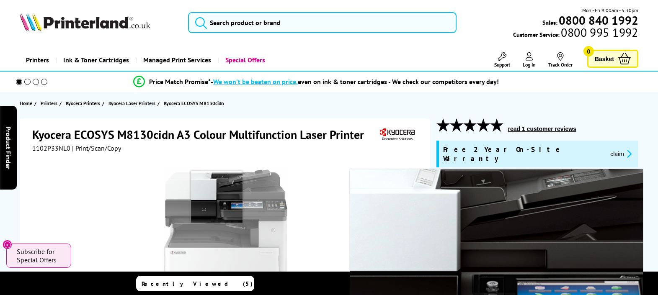  What do you see at coordinates (202, 135) in the screenshot?
I see `h1: Kyocera ECOSYS M8130cidn A3 Colour Multifunction Laser Printer` at bounding box center [202, 135].